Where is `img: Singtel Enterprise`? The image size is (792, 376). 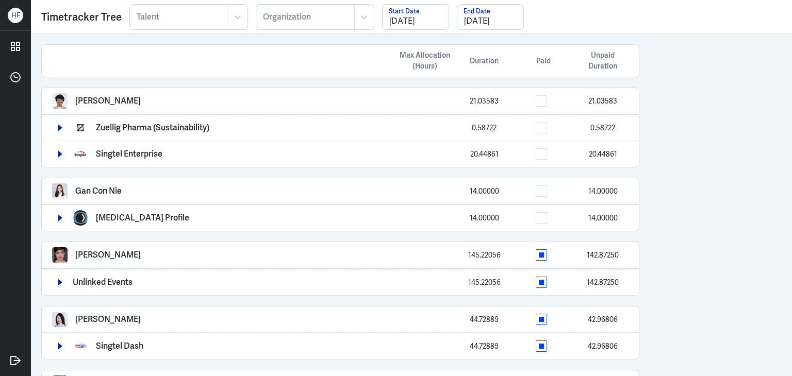
img: Singtel Enterprise is located at coordinates (80, 154).